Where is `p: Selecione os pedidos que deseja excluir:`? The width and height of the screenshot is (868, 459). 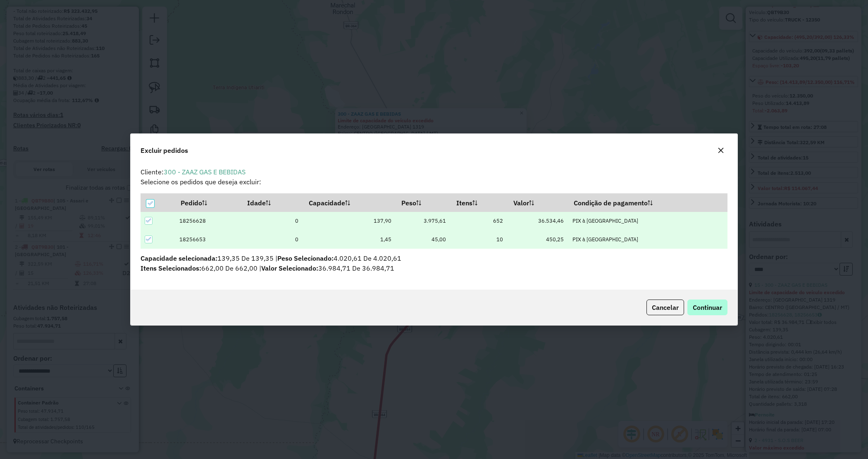
p: Selecione os pedidos que deseja excluir: is located at coordinates (434, 182).